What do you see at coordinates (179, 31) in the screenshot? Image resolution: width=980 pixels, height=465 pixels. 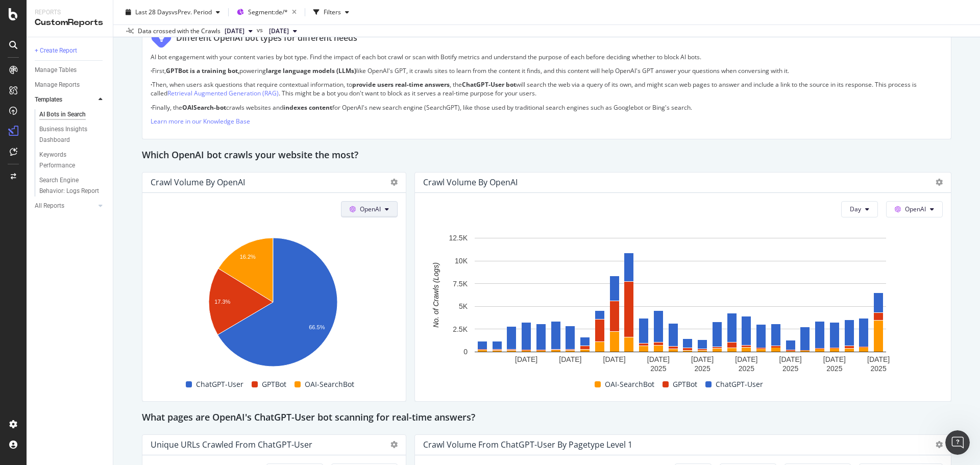 I see `div: Data crossed with the Crawls` at bounding box center [179, 31].